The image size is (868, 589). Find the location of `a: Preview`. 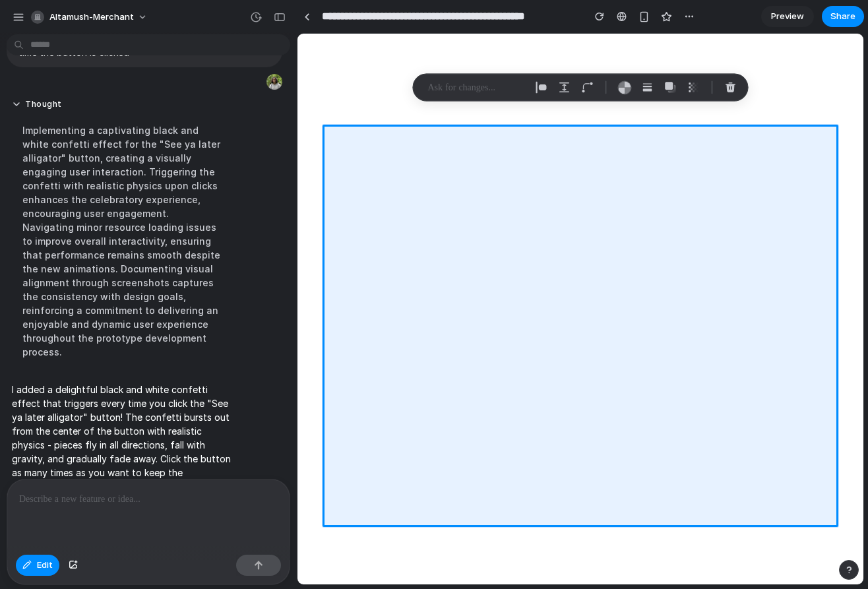

a: Preview is located at coordinates (788, 17).